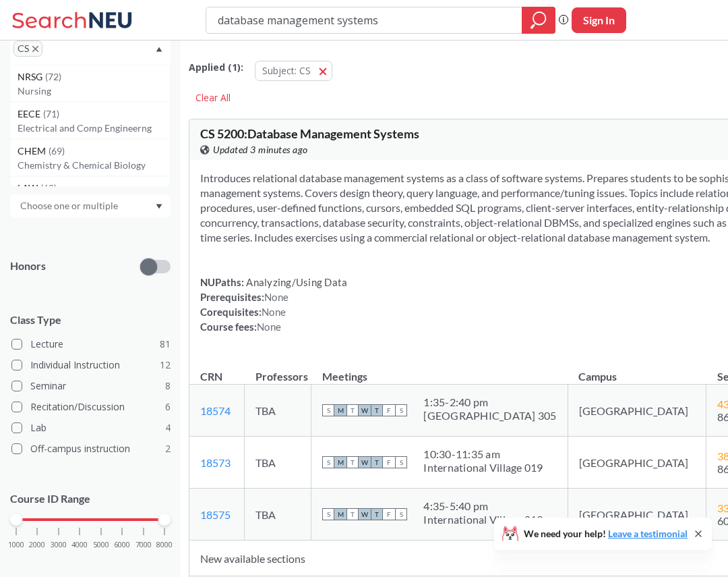  I want to click on div: NUPaths: Prerequisites: Corequisites: Course fees:, so click(273, 304).